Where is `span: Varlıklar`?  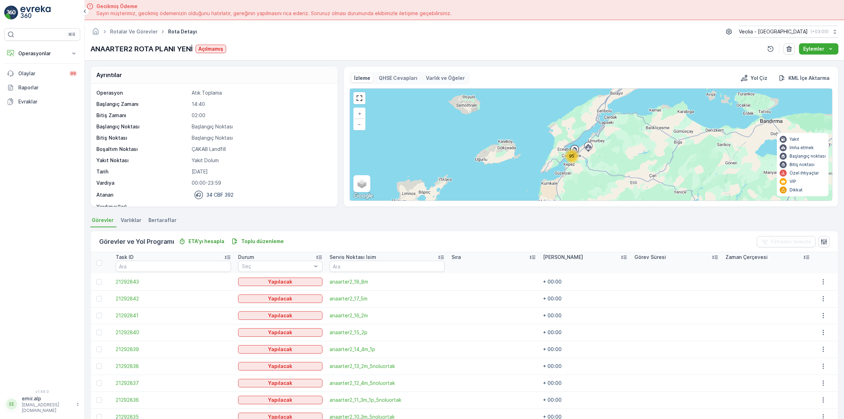
span: Varlıklar is located at coordinates (131, 220).